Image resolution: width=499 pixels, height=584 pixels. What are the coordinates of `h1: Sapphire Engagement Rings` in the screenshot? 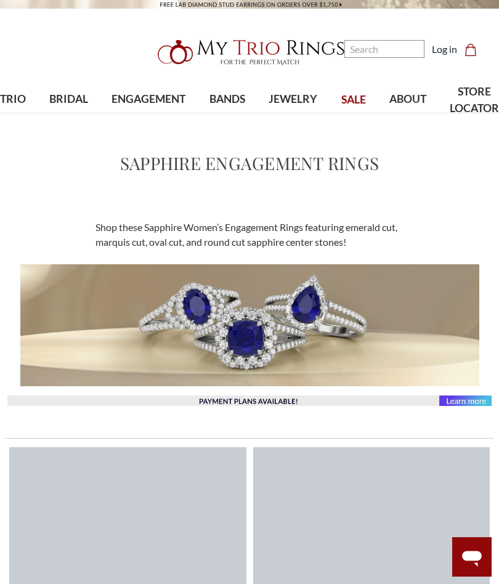 It's located at (249, 163).